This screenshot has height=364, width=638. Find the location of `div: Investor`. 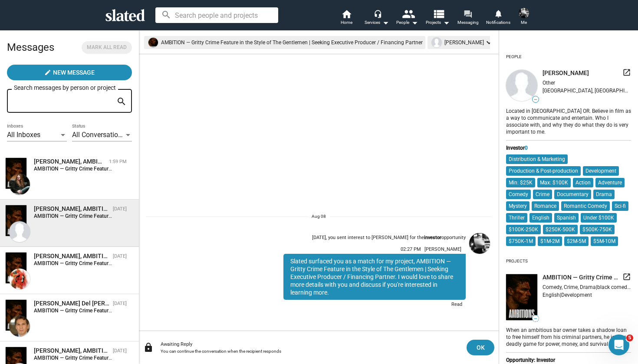

div: Investor is located at coordinates (569, 148).